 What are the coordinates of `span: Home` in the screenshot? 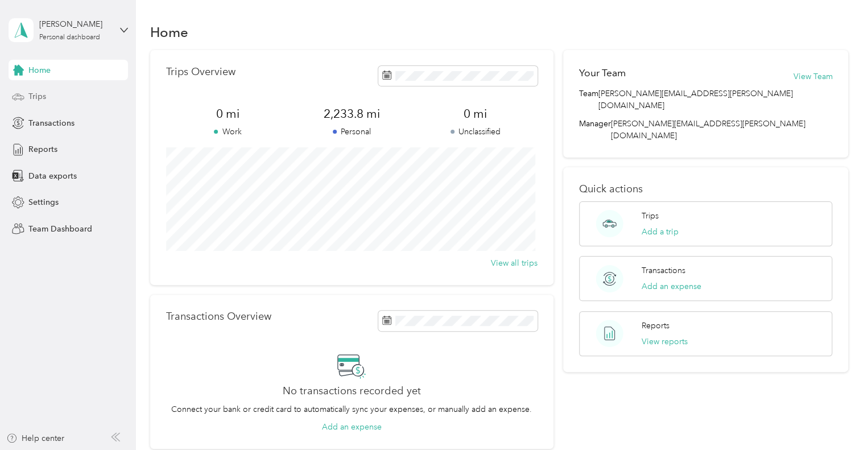 It's located at (39, 70).